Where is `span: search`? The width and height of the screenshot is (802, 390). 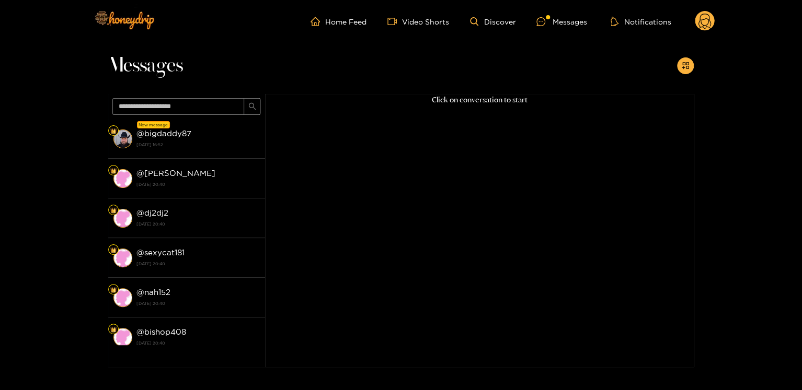
span: search is located at coordinates (252, 107).